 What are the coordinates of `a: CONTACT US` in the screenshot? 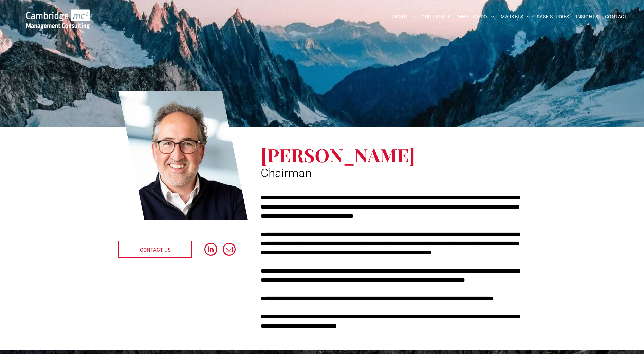 It's located at (155, 249).